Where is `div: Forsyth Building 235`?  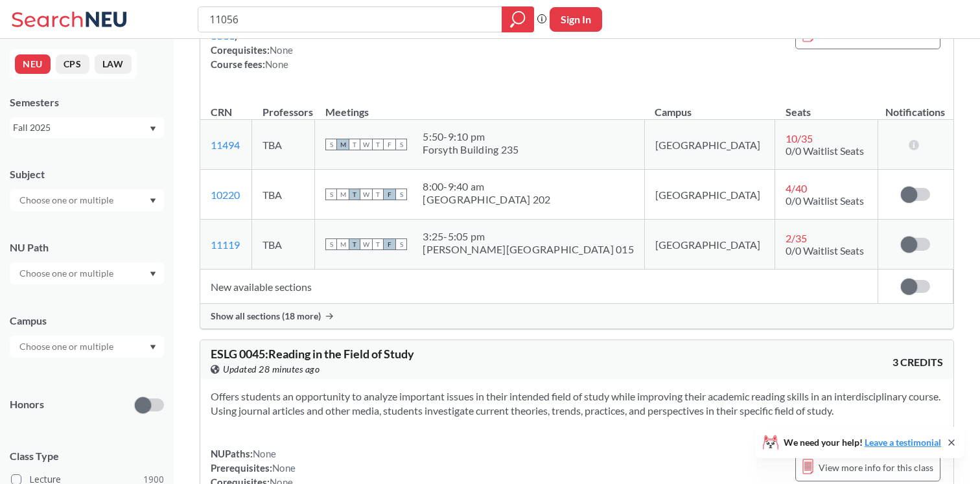
div: Forsyth Building 235 is located at coordinates (471, 150).